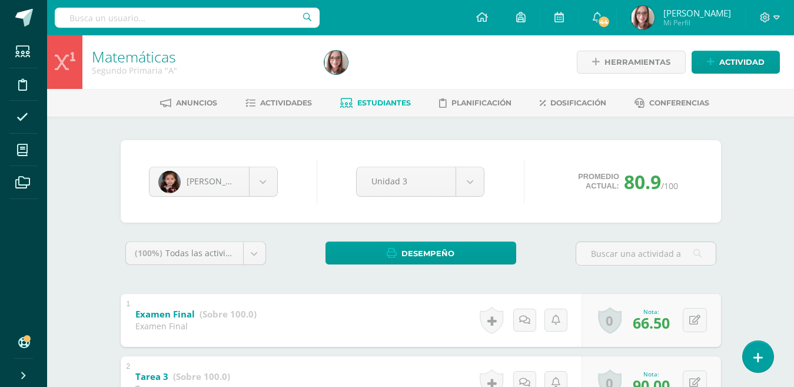 Image resolution: width=794 pixels, height=387 pixels. What do you see at coordinates (637, 62) in the screenshot?
I see `span: Herramientas` at bounding box center [637, 62].